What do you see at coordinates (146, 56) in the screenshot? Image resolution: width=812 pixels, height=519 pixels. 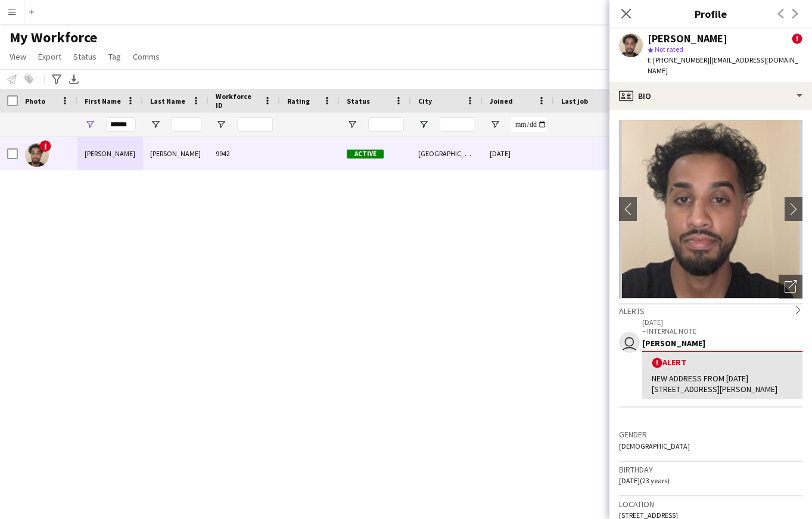 I see `span: Comms` at bounding box center [146, 56].